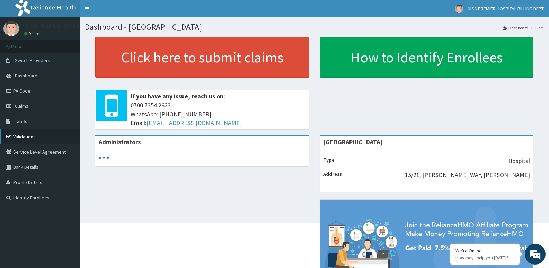 The width and height of the screenshot is (549, 268). I want to click on div: Minimize live chat window, so click(122, 12).